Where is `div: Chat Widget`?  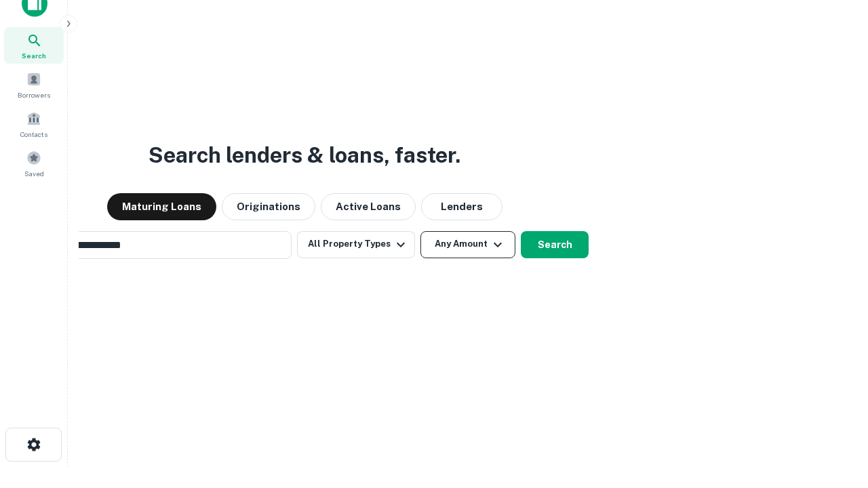 div: Chat Widget is located at coordinates (834, 412).